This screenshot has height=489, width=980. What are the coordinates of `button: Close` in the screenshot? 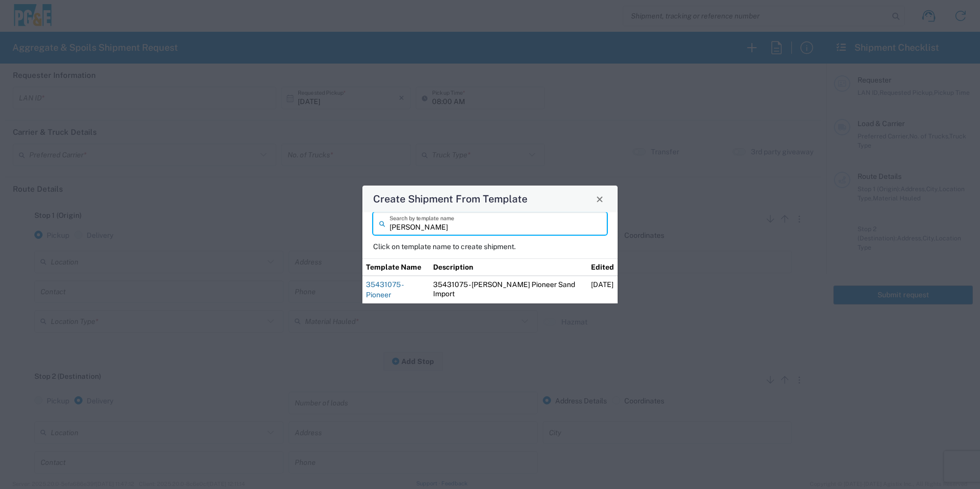 It's located at (600, 199).